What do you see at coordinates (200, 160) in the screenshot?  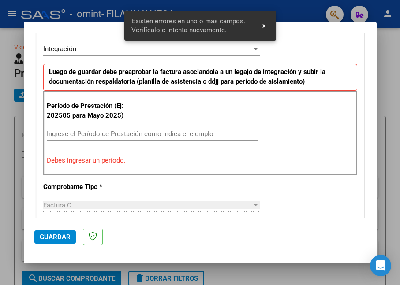 I see `p: Debes ingresar un período.` at bounding box center [200, 160].